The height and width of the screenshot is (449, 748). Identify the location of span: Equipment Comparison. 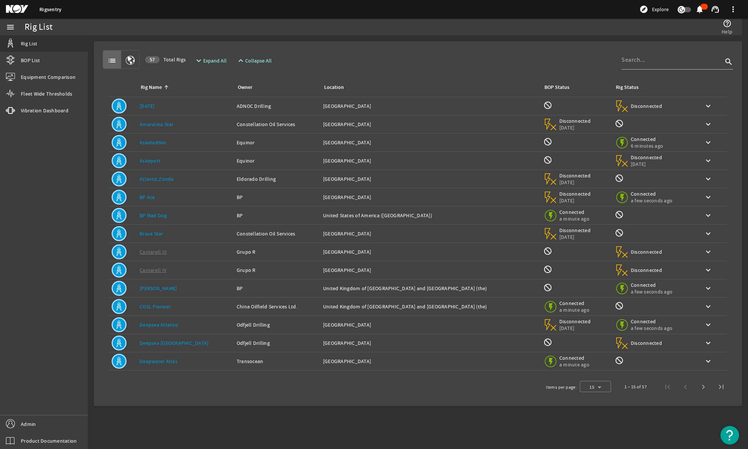
(48, 77).